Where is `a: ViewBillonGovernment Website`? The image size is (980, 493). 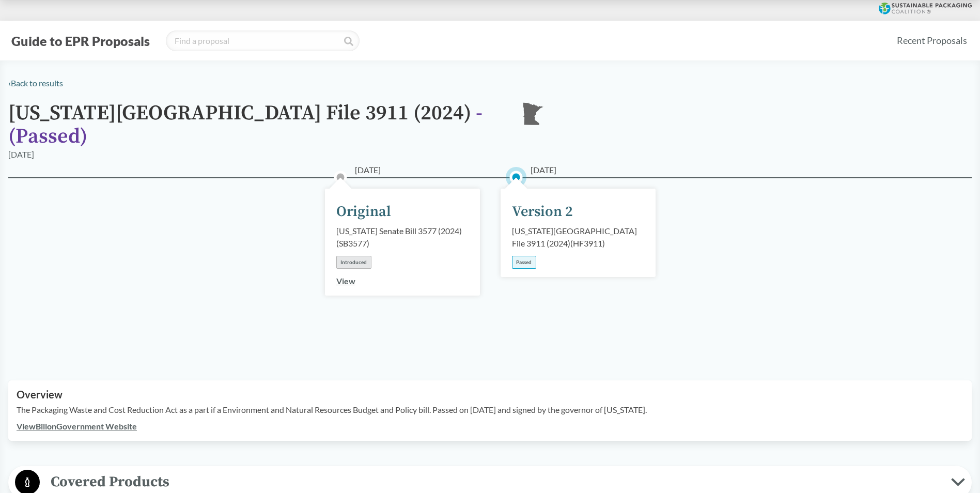 a: ViewBillonGovernment Website is located at coordinates (76, 425).